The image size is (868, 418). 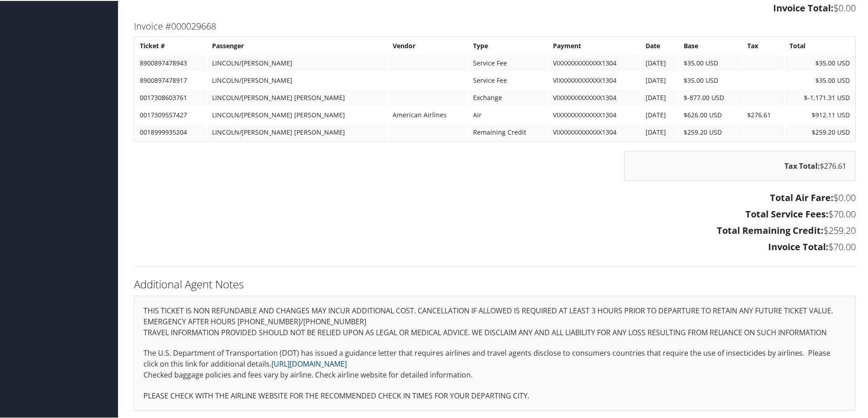 I want to click on strong: Total Remaining Credit:, so click(x=770, y=229).